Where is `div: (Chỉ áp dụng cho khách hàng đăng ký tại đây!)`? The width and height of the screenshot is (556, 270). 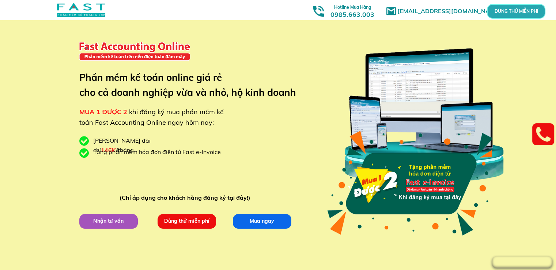 div: (Chỉ áp dụng cho khách hàng đăng ký tại đây!) is located at coordinates (187, 198).